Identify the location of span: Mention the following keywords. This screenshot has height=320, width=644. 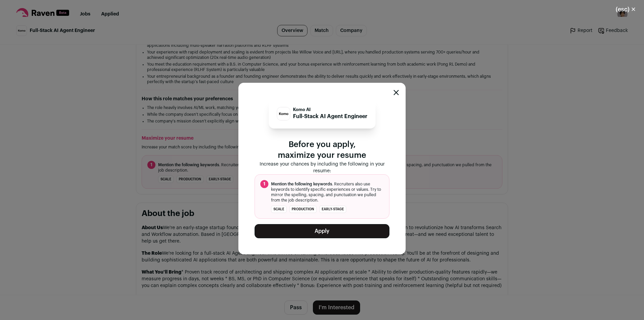
(302, 184).